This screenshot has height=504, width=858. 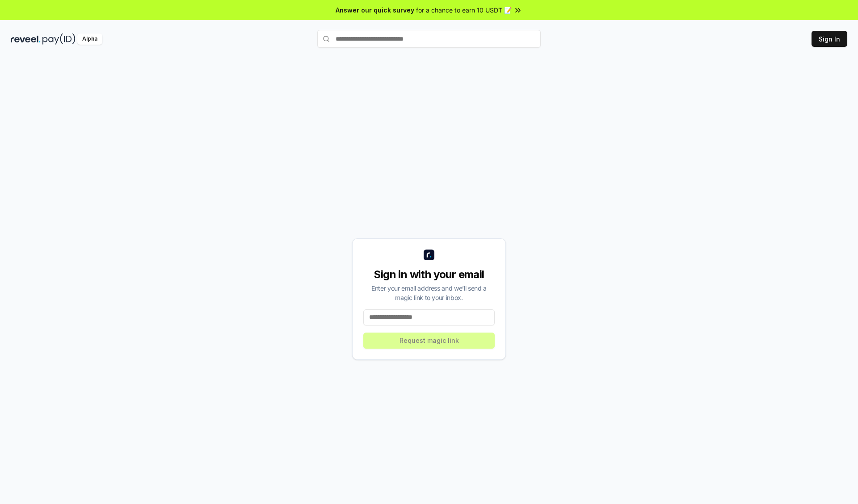 What do you see at coordinates (26, 39) in the screenshot?
I see `img: reveel_dark` at bounding box center [26, 39].